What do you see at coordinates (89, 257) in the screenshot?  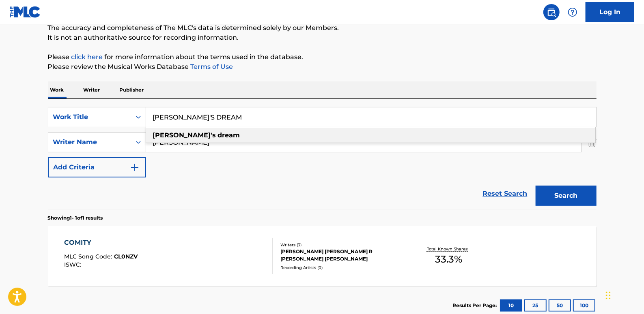 I see `span: MLC Song Code :` at bounding box center [89, 257].